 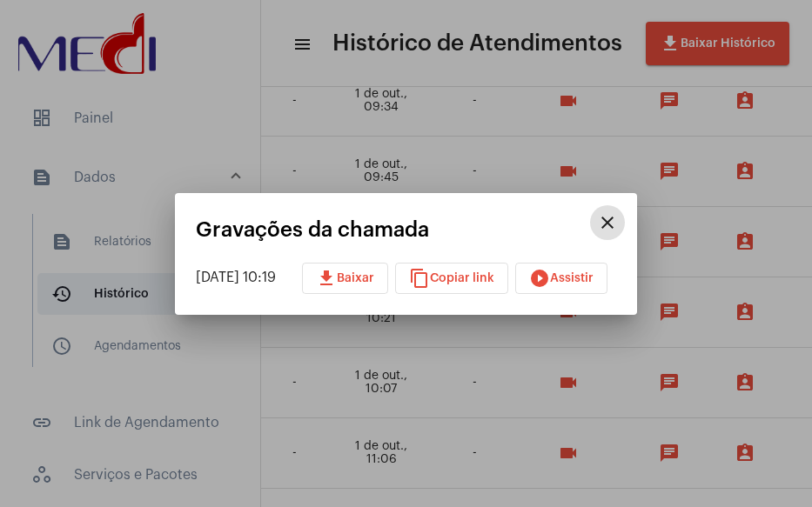 I want to click on mat-icon: play_circle_filled, so click(x=539, y=278).